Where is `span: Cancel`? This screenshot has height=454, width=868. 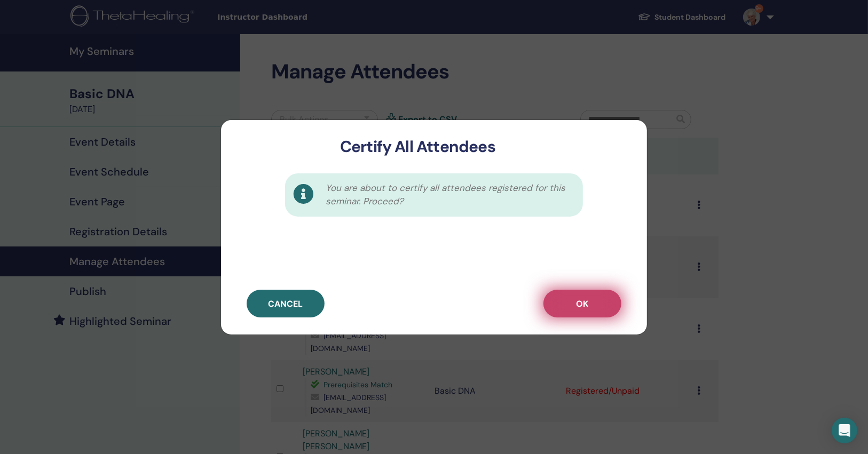 span: Cancel is located at coordinates (286, 304).